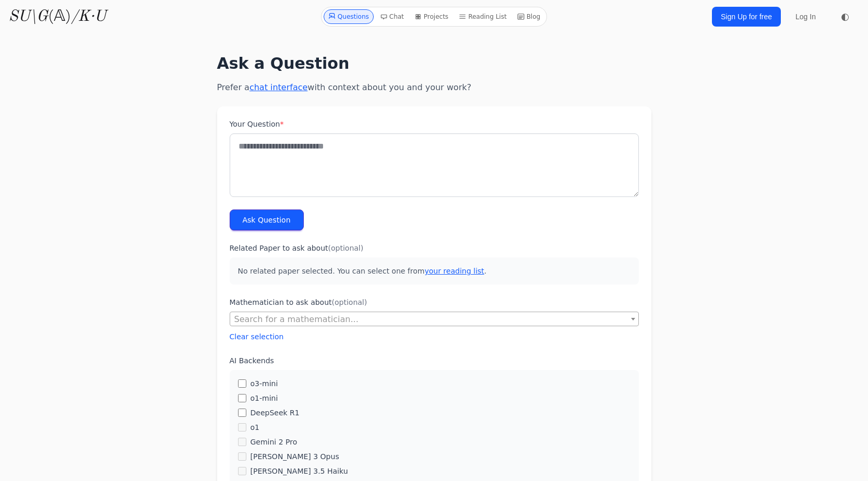 This screenshot has width=868, height=481. What do you see at coordinates (257, 337) in the screenshot?
I see `button: Clear selection` at bounding box center [257, 337].